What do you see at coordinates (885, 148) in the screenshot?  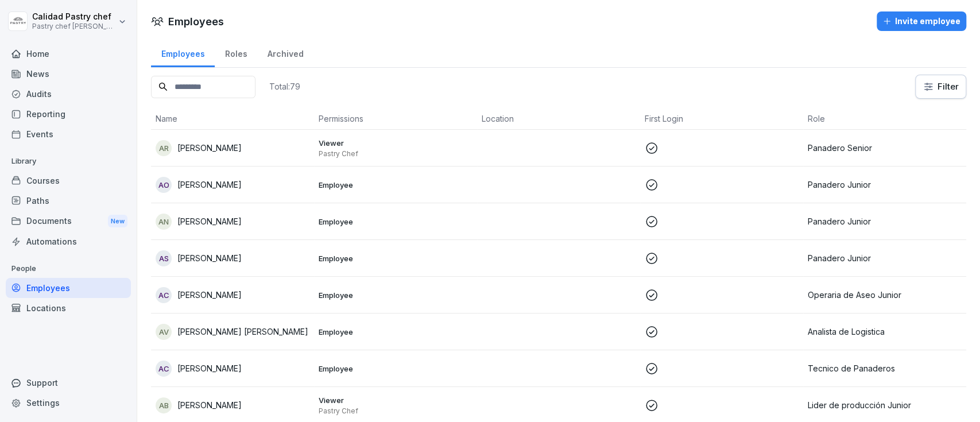 I see `p: Panadero Senior` at bounding box center [885, 148].